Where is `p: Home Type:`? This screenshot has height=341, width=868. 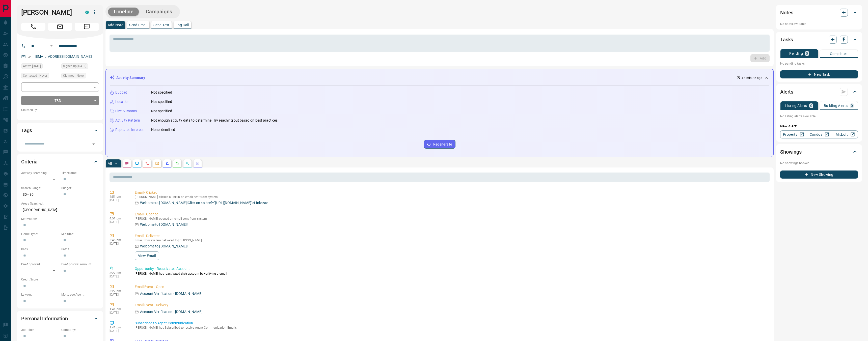
p: Home Type: is located at coordinates (40, 234).